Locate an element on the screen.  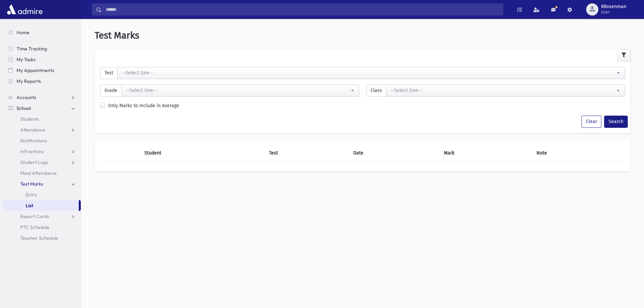
a: Home is located at coordinates (41, 32).